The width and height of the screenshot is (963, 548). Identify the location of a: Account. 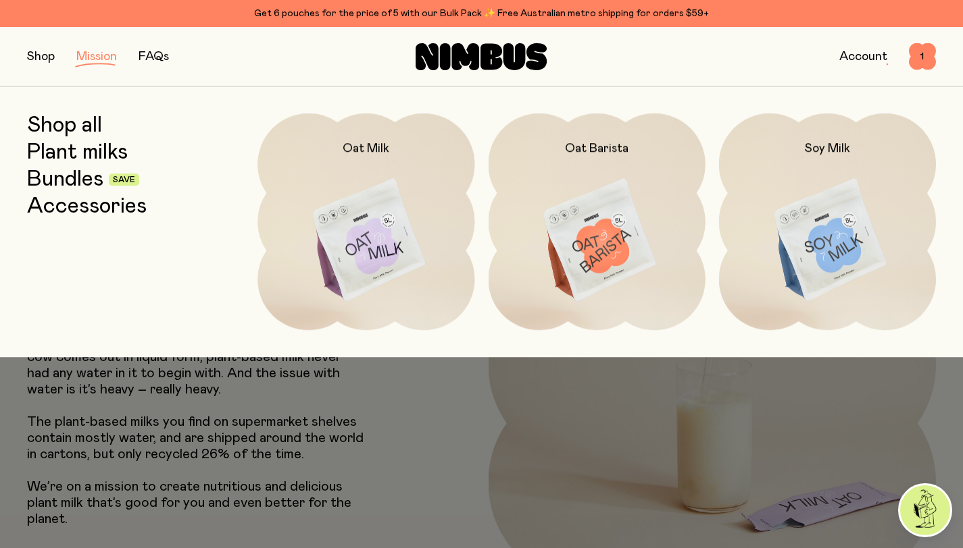
(863, 57).